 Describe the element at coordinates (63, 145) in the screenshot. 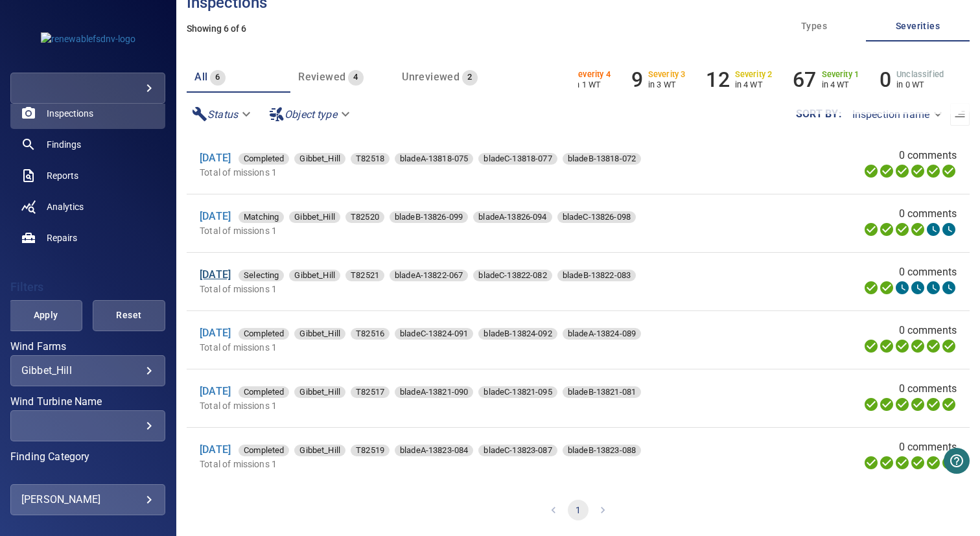

I see `span: Findings` at that location.